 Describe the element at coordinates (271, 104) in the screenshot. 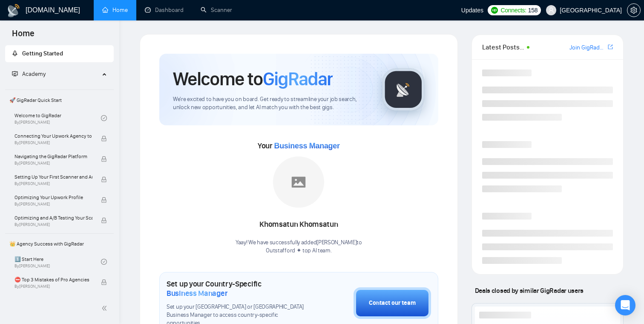

I see `span: We're excited to have you on board. Get ready to streamline your job search, unlock new opportuni...` at that location.